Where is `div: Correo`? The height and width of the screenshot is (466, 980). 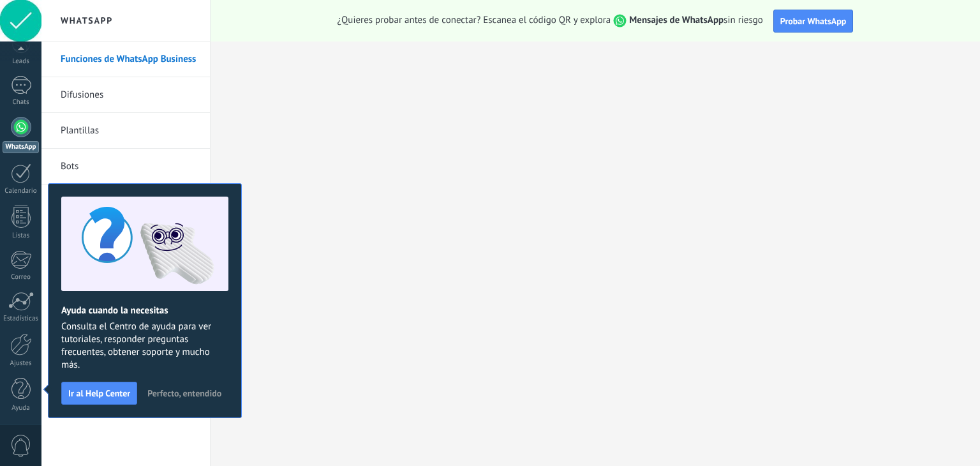 div: Correo is located at coordinates (21, 277).